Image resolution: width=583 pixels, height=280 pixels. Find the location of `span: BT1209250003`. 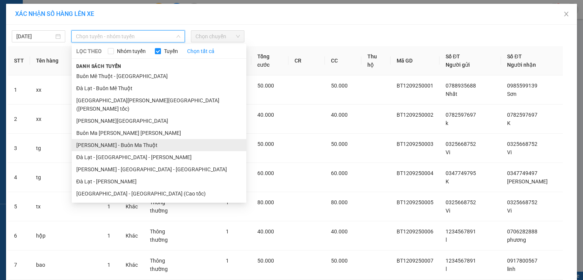

span: BT1209250003 is located at coordinates (415, 144).